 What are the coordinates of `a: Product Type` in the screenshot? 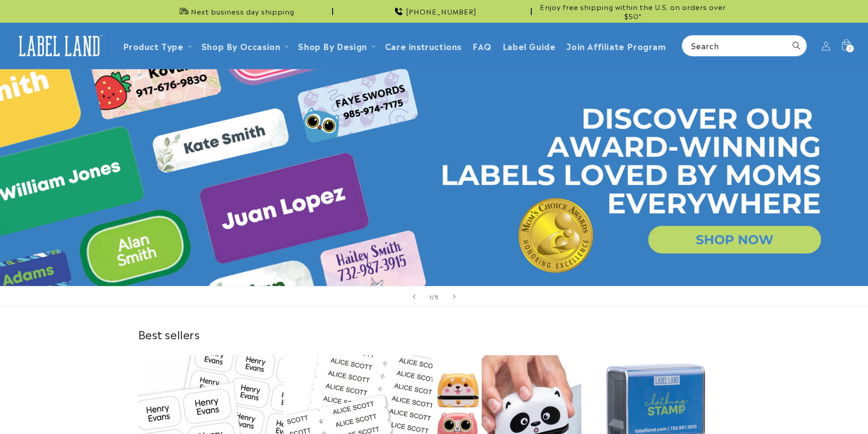 It's located at (153, 46).